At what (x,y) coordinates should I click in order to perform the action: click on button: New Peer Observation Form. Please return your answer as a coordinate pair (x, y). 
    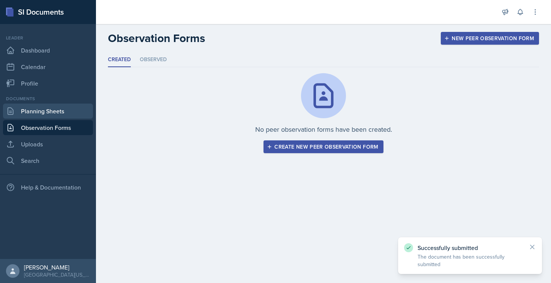
    Looking at the image, I should click on (490, 38).